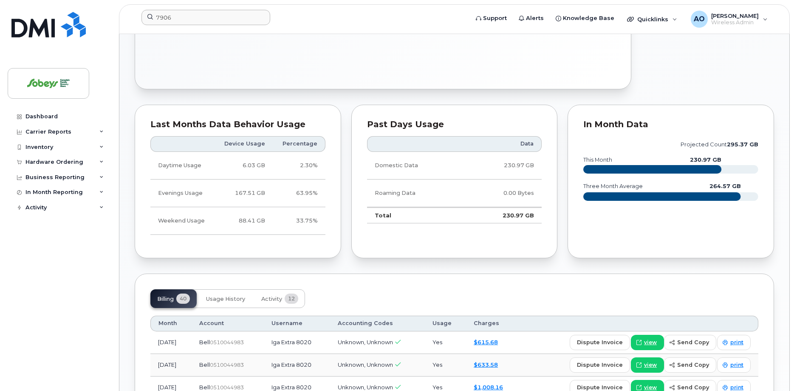  I want to click on th: Device Usage, so click(244, 144).